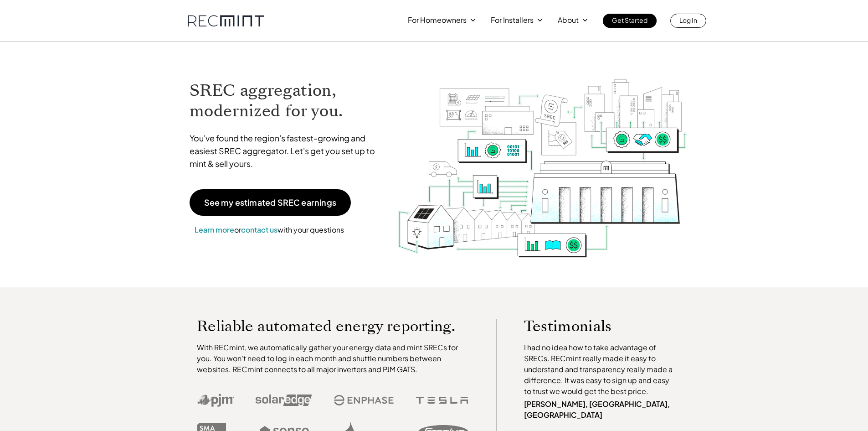  What do you see at coordinates (688, 20) in the screenshot?
I see `p: Log In` at bounding box center [688, 20].